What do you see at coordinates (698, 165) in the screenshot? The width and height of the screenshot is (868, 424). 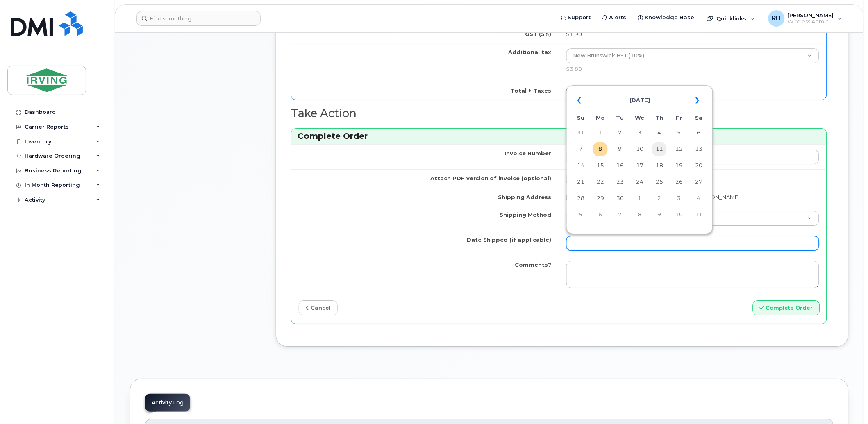 I see `td: 20` at bounding box center [698, 165].